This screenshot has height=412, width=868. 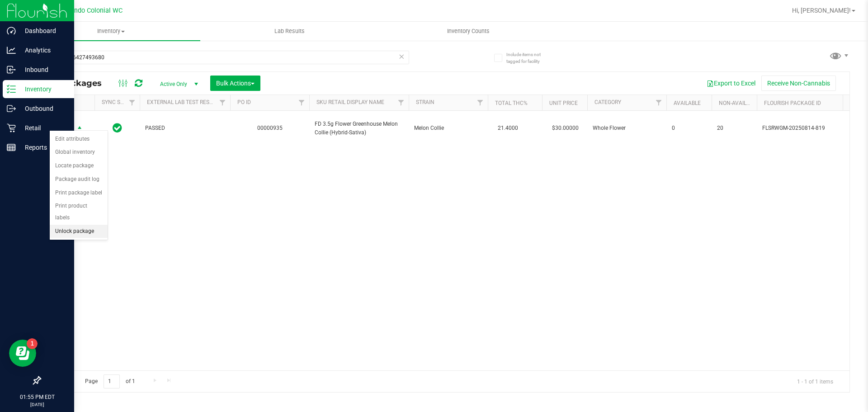 What do you see at coordinates (11, 70) in the screenshot?
I see `inline-svg: Inbound` at bounding box center [11, 70].